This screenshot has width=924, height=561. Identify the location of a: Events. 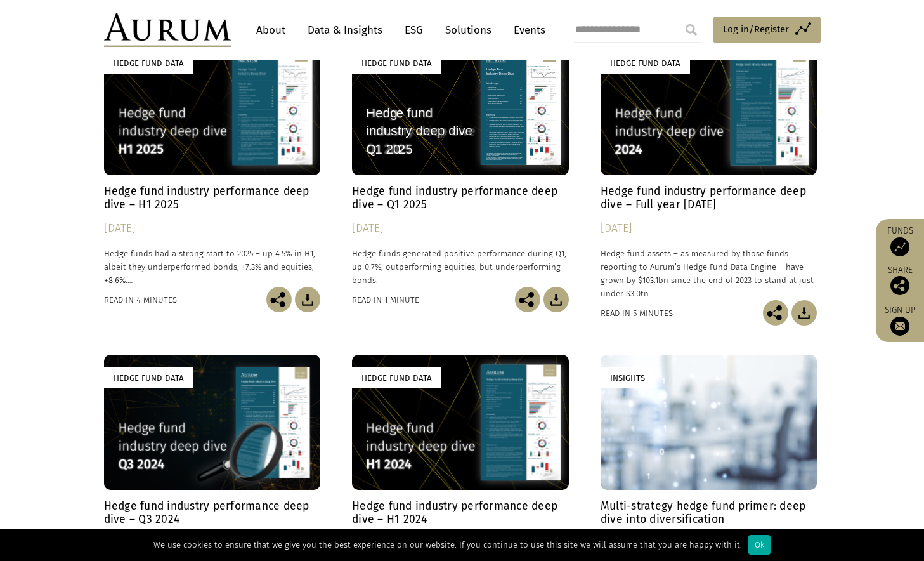
(526, 30).